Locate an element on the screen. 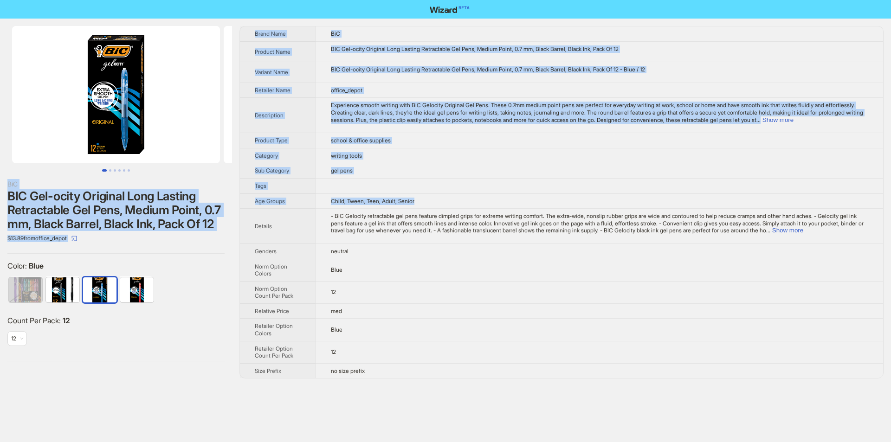 The width and height of the screenshot is (891, 442). label: unavailable is located at coordinates (26, 289).